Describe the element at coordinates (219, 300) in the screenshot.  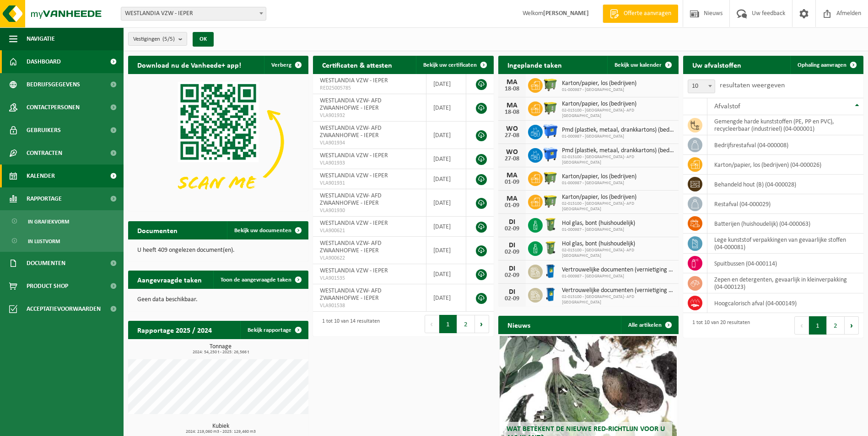
I see `p: Geen data beschikbaar.` at that location.